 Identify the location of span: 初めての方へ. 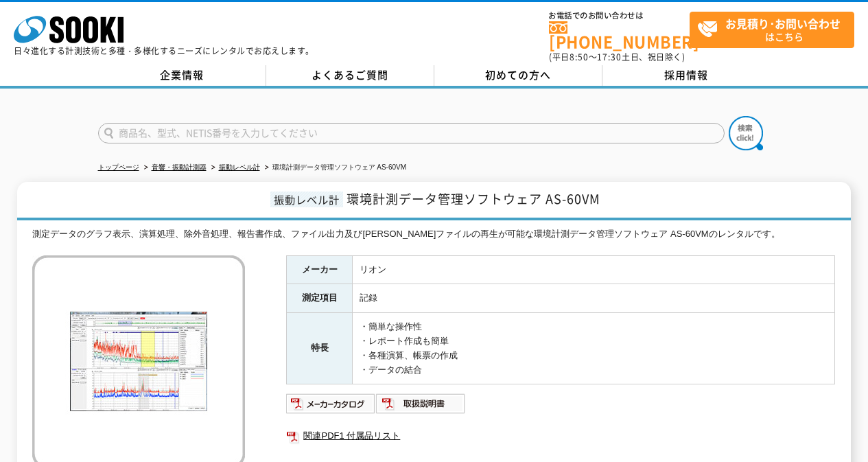
(518, 75).